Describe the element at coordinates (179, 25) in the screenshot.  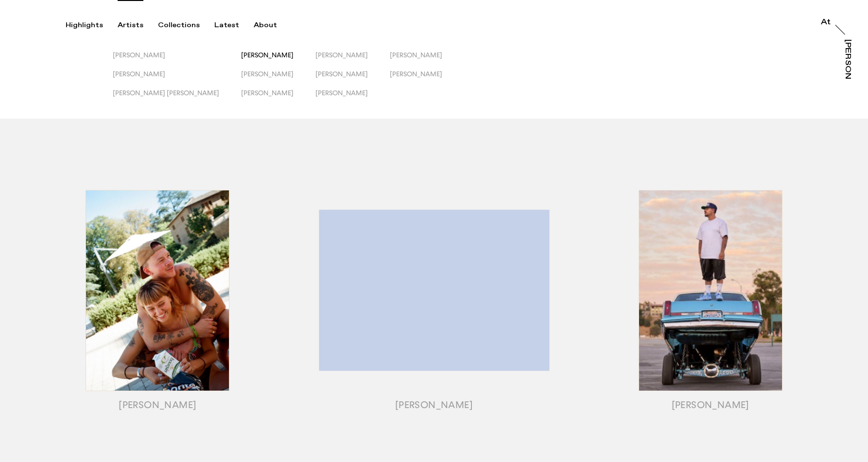
I see `div: Collections` at that location.